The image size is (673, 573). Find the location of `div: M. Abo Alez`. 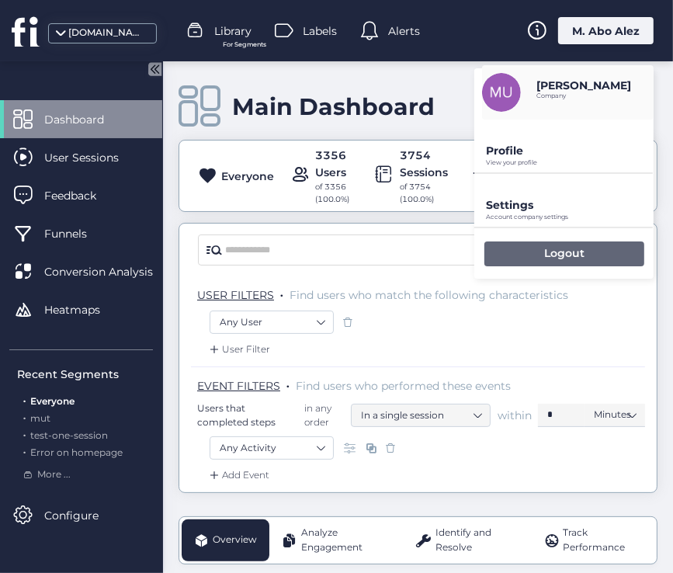

div: M. Abo Alez is located at coordinates (605, 30).